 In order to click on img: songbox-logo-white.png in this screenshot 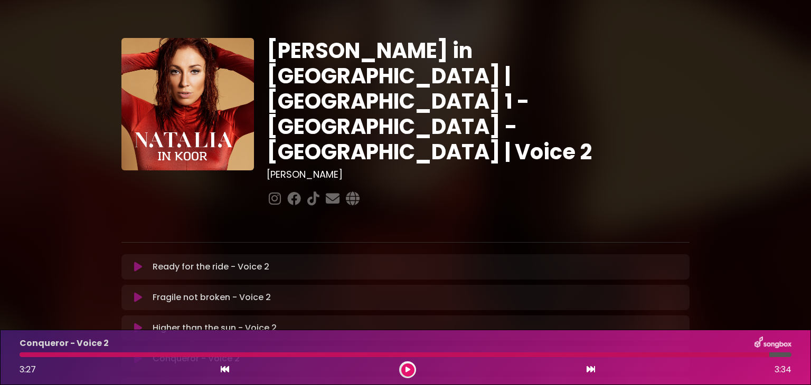, I will do `click(773, 344)`.